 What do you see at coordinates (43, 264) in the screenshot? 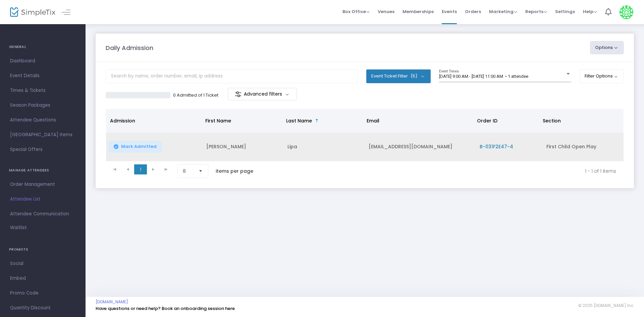
I see `span: Social` at bounding box center [43, 264].